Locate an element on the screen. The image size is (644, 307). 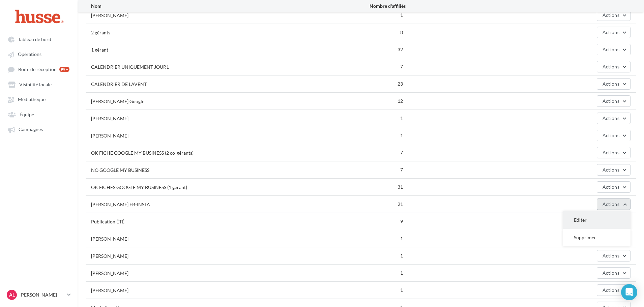
span: Tableau de bord is located at coordinates (35, 39).